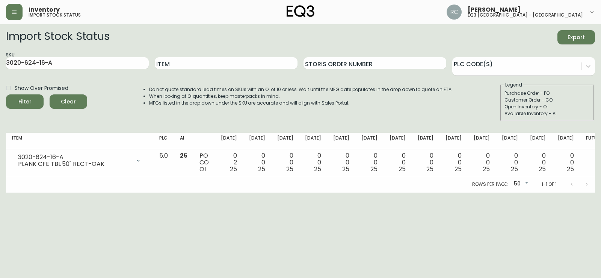 The image size is (601, 278). I want to click on div: 0 2, so click(229, 162).